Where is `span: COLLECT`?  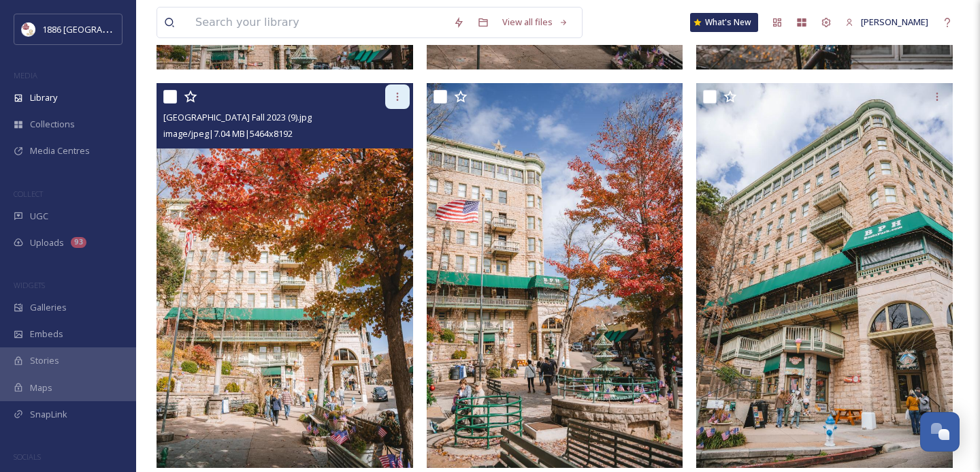 span: COLLECT is located at coordinates (28, 193).